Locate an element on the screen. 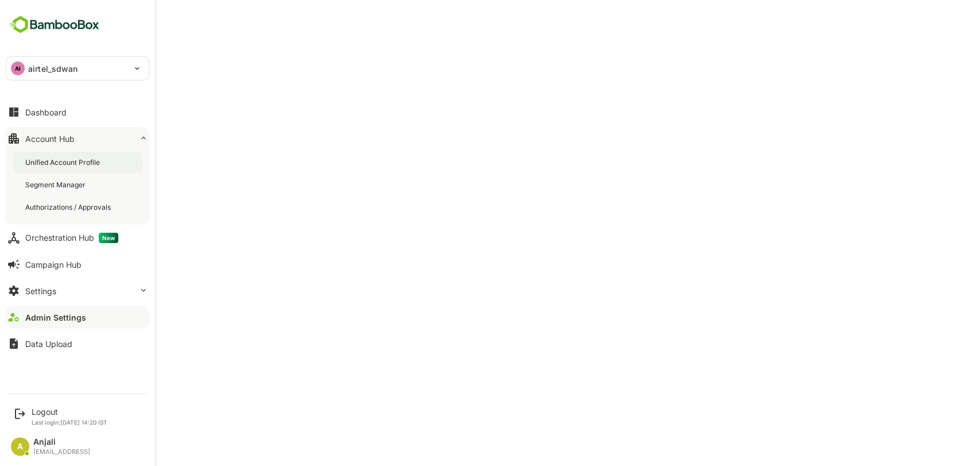 This screenshot has width=980, height=466. p: airtel_sdwan is located at coordinates (53, 69).